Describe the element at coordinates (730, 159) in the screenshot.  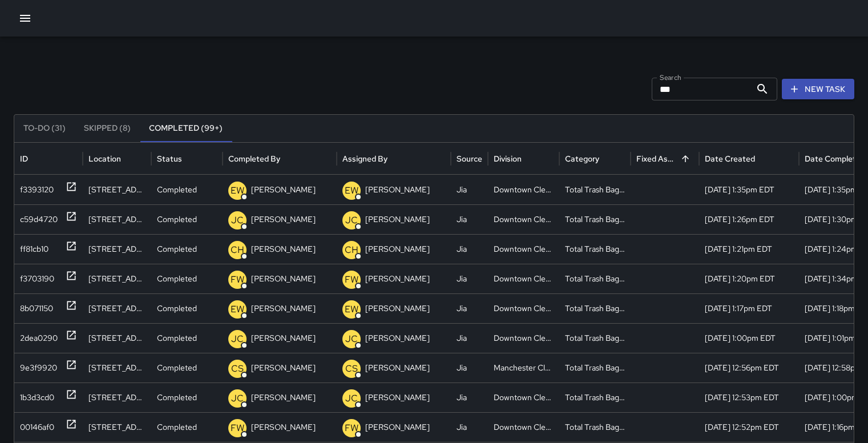
I see `div: Date Created` at that location.